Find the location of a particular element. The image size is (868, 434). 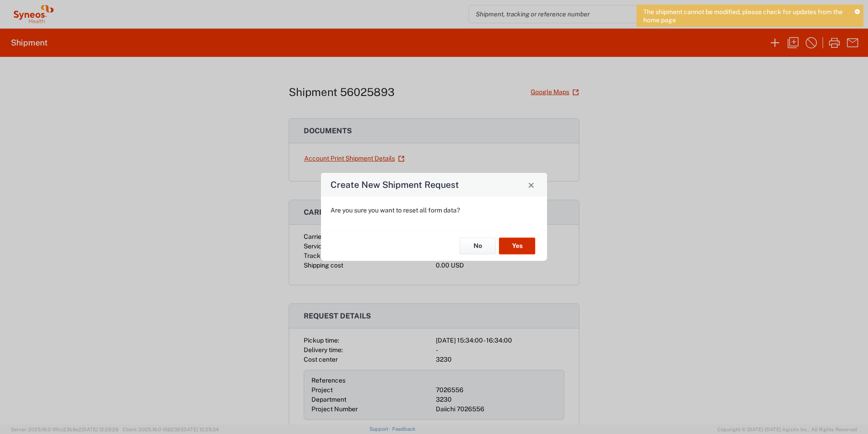

span: The shipment cannot be modified, please check for updates from the home page is located at coordinates (747, 16).